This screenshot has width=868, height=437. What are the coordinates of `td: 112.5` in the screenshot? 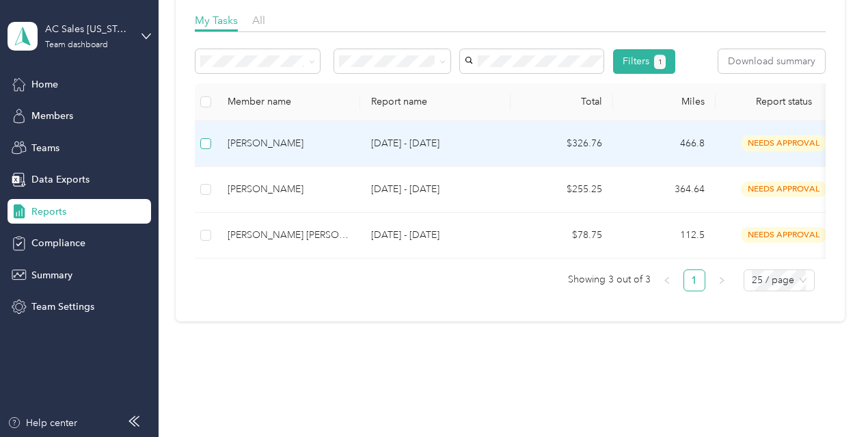 It's located at (664, 235).